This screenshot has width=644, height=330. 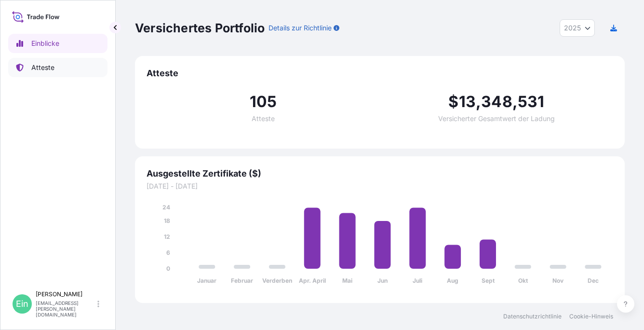 I want to click on span: Ein, so click(x=22, y=304).